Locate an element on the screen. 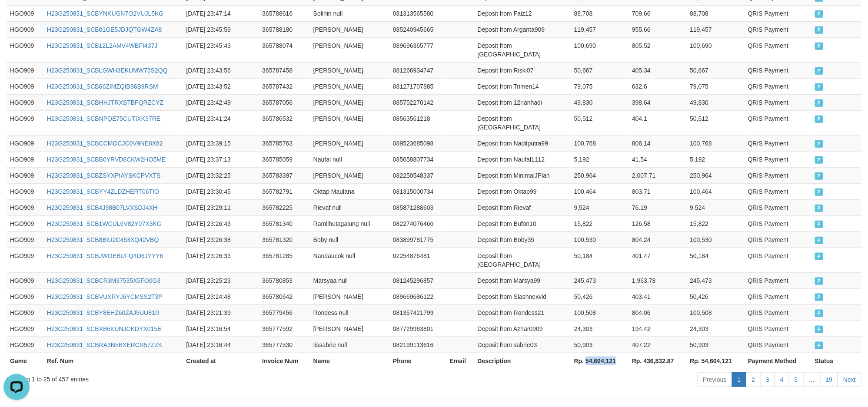 The image size is (868, 407). td: 50,667 is located at coordinates (600, 70).